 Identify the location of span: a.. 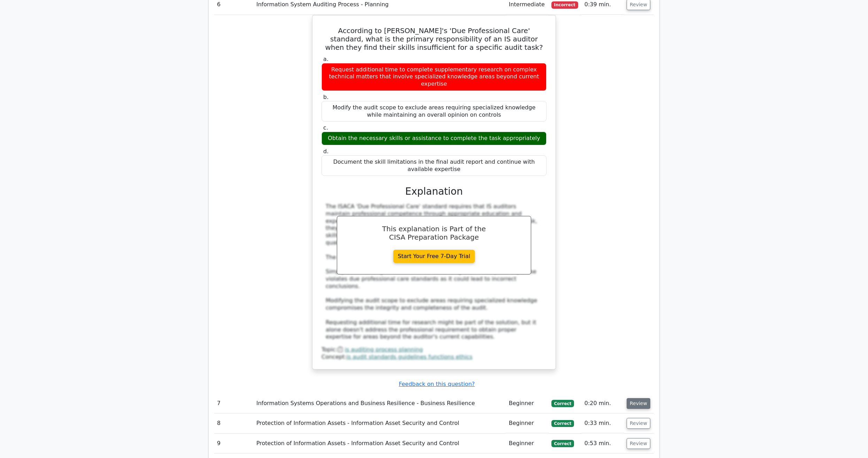
(325, 59).